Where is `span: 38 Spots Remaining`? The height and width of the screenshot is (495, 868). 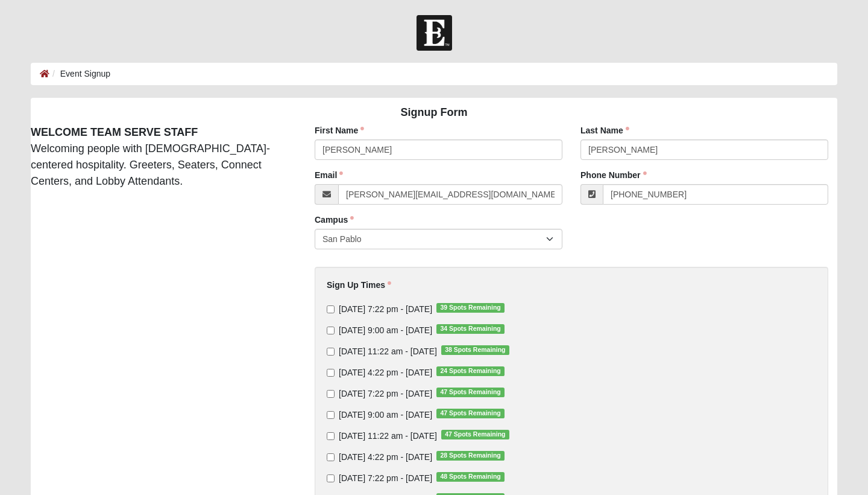 span: 38 Spots Remaining is located at coordinates (475, 350).